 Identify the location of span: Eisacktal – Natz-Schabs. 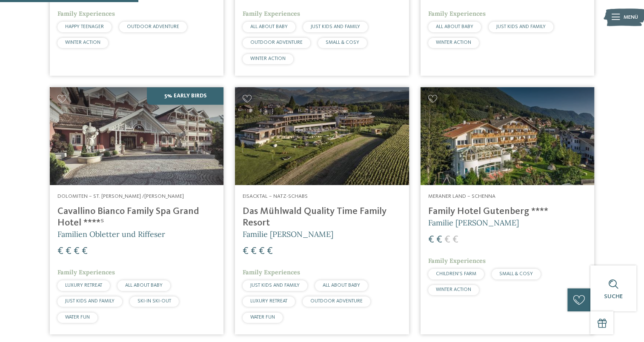
(275, 196).